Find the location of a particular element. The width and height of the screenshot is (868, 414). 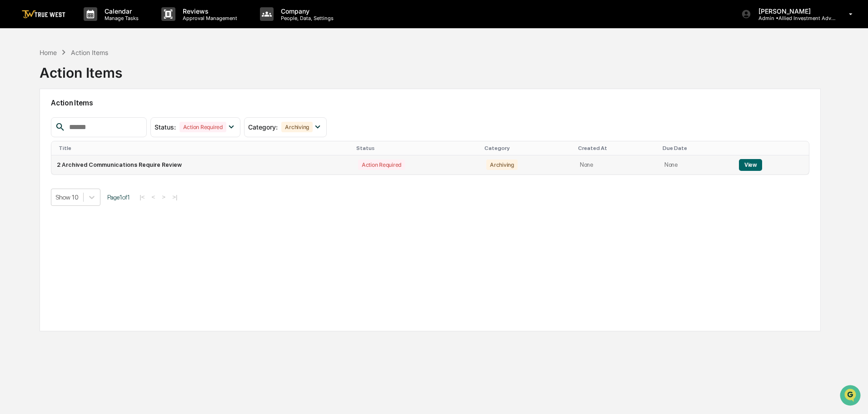

p: Company is located at coordinates (306, 11).